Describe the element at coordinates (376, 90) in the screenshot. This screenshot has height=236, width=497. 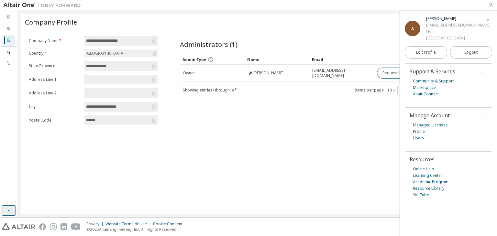
I see `span: Items per page` at that location.